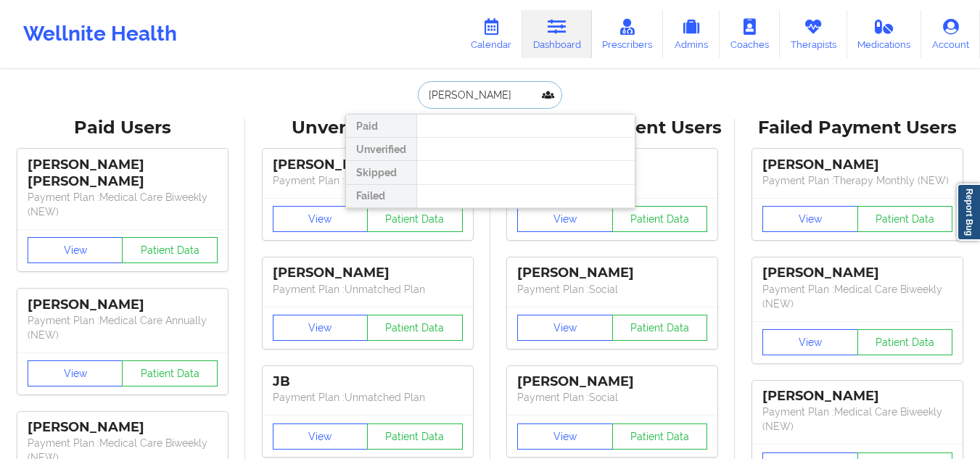  What do you see at coordinates (368, 128) in the screenshot?
I see `div: Unverified Users` at bounding box center [368, 128].